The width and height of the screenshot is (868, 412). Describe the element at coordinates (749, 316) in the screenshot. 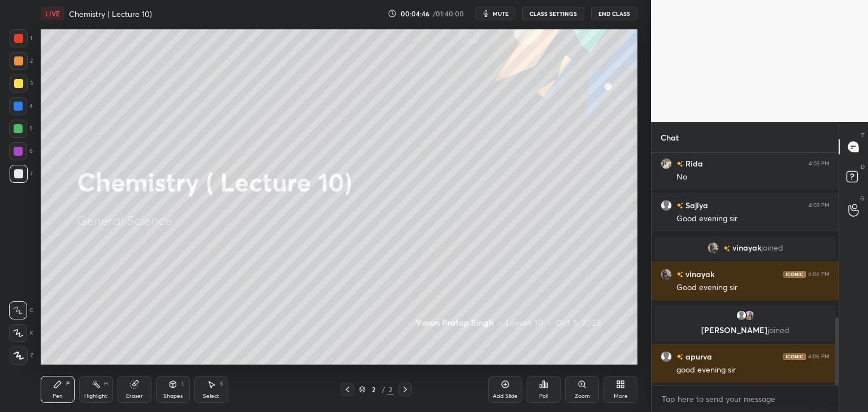

I see `img: 94bcd89bc7ca4e5a82e5345f6df80e34.jpg` at that location.